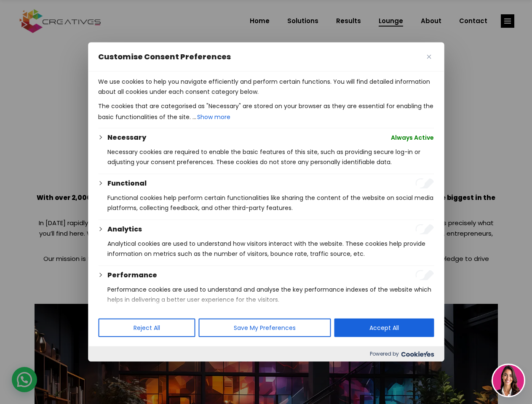 The width and height of the screenshot is (532, 404). What do you see at coordinates (384, 328) in the screenshot?
I see `button: Accept All` at bounding box center [384, 328].